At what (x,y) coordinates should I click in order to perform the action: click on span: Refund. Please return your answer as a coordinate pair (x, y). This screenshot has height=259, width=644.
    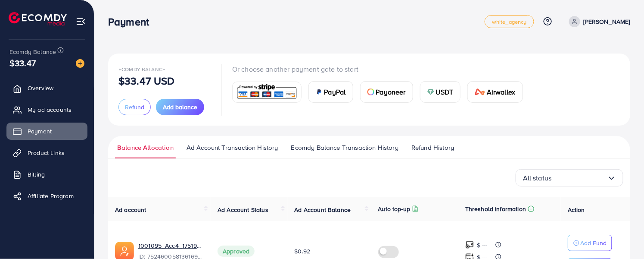
    Looking at the image, I should click on (134, 107).